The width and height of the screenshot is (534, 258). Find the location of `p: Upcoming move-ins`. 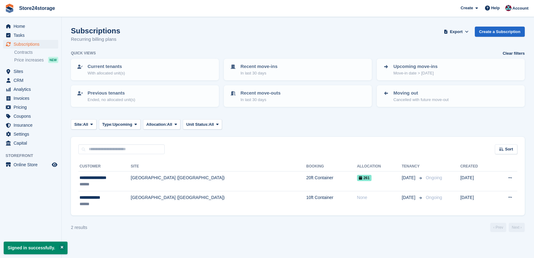

p: Upcoming move-ins is located at coordinates (415, 66).